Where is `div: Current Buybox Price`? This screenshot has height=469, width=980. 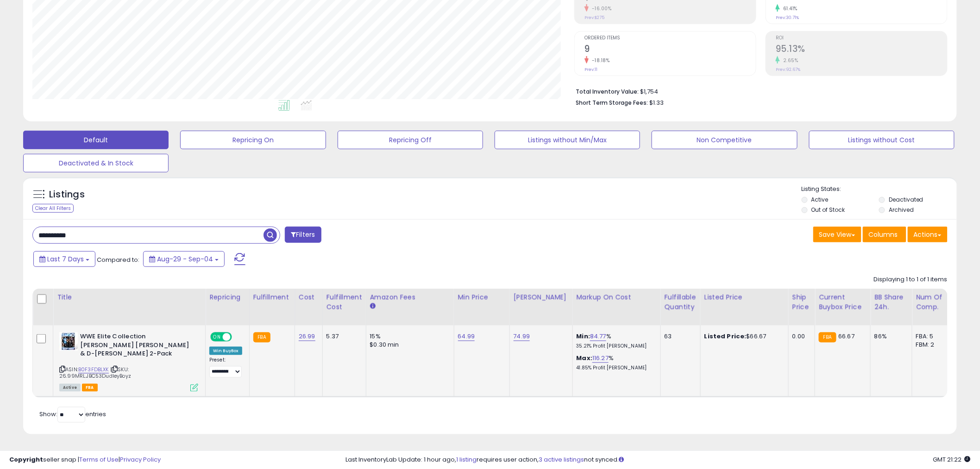 div: Current Buybox Price is located at coordinates (842, 302).